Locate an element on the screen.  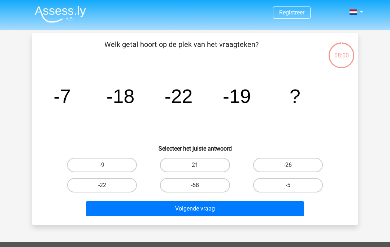
p: Welk getal hoort op de plek van het vraagteken? is located at coordinates (181, 50).